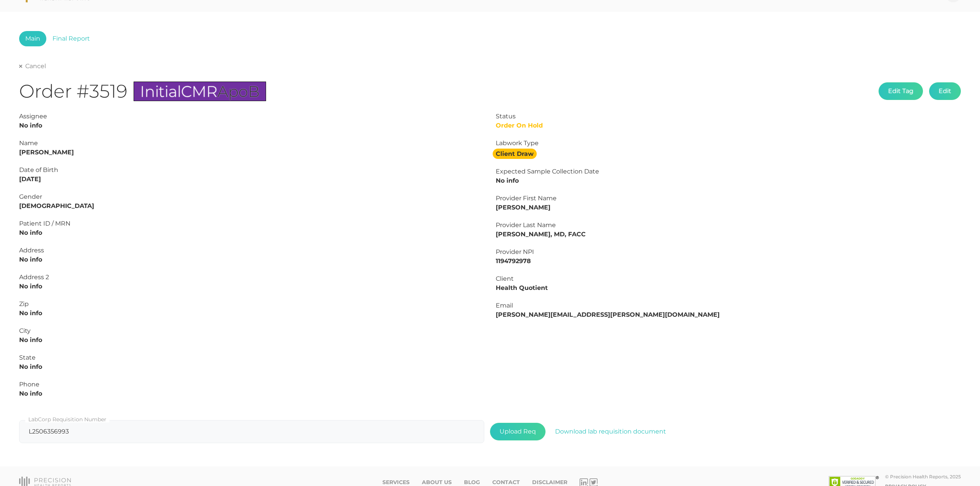  What do you see at coordinates (506, 482) in the screenshot?
I see `a: Contact` at bounding box center [506, 482].